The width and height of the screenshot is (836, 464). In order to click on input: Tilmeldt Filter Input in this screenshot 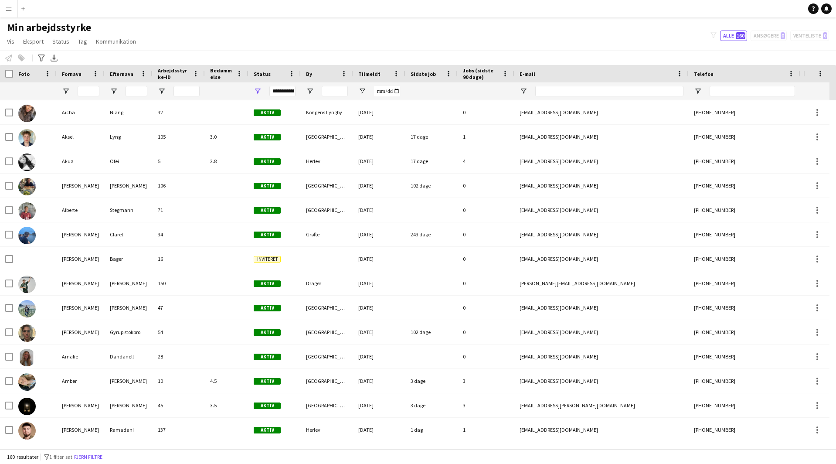, I will do `click(387, 91)`.